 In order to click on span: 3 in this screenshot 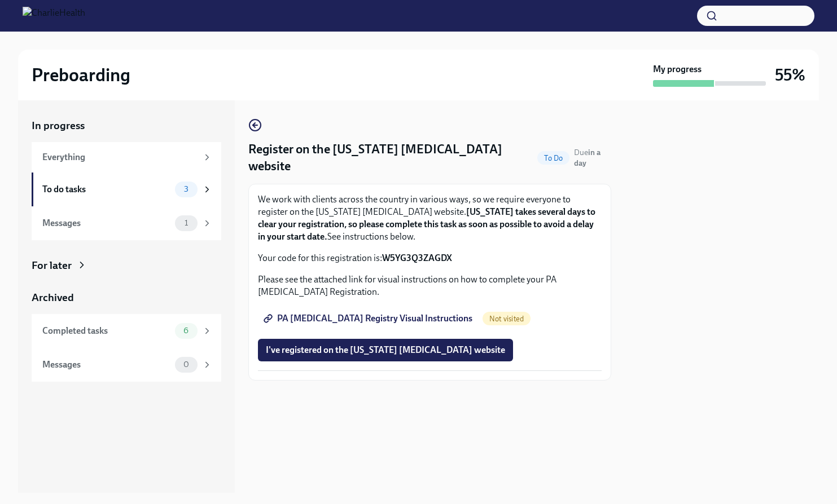, I will do `click(186, 189)`.